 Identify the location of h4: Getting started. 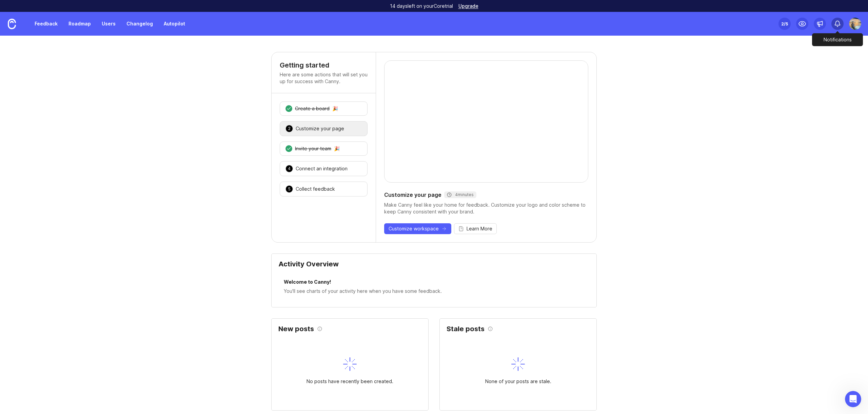
(323, 65).